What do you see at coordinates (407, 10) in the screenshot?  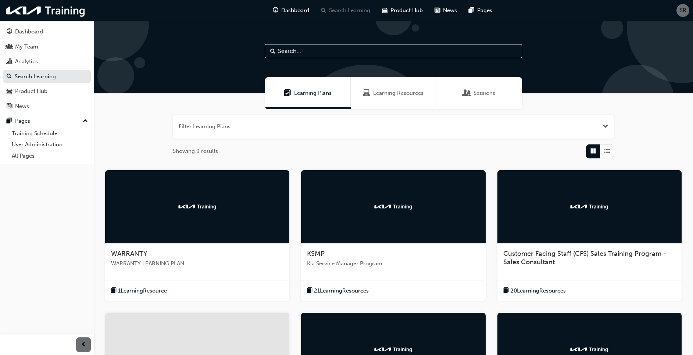 I see `span: Product Hub` at bounding box center [407, 10].